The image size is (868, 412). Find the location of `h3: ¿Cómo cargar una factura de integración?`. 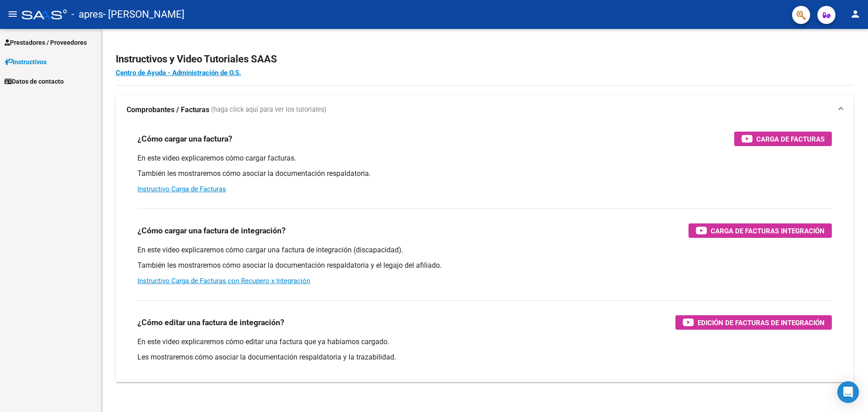

h3: ¿Cómo cargar una factura de integración? is located at coordinates (211, 230).